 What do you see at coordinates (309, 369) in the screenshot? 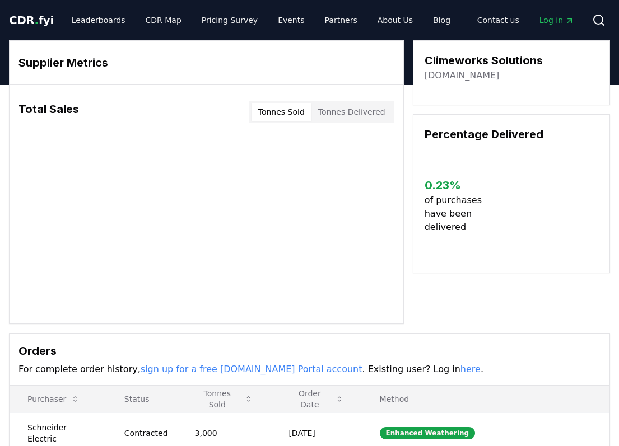
I see `p: For complete order history, . Existing user? Log in .` at bounding box center [309, 369].